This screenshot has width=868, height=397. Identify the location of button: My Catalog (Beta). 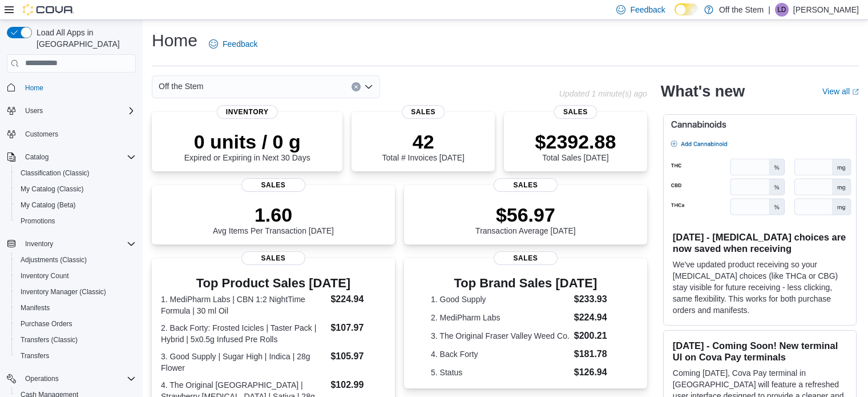
(76, 205).